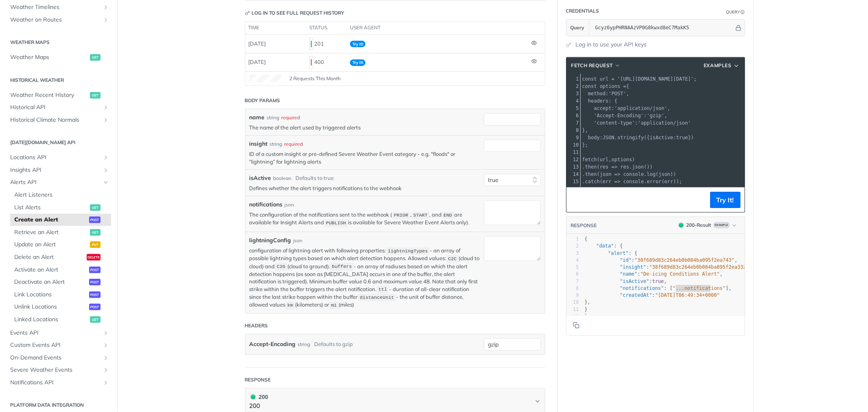 This screenshot has width=868, height=412. What do you see at coordinates (55, 20) in the screenshot?
I see `span: Weather on Routes` at bounding box center [55, 20].